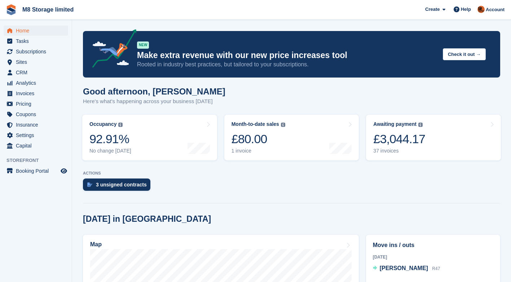 This screenshot has height=282, width=511. What do you see at coordinates (287, 55) in the screenshot?
I see `p: Make extra revenue with our new price increases tool` at bounding box center [287, 55].